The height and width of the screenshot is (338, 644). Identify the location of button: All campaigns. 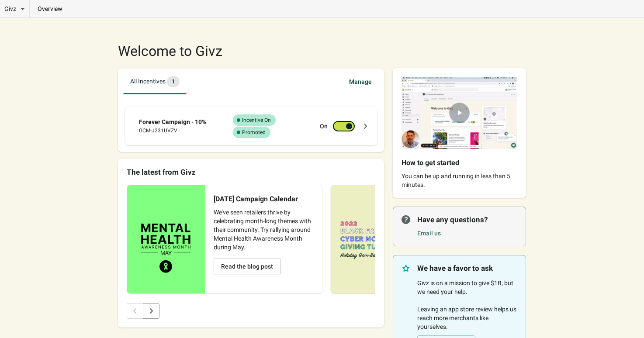
(155, 82).